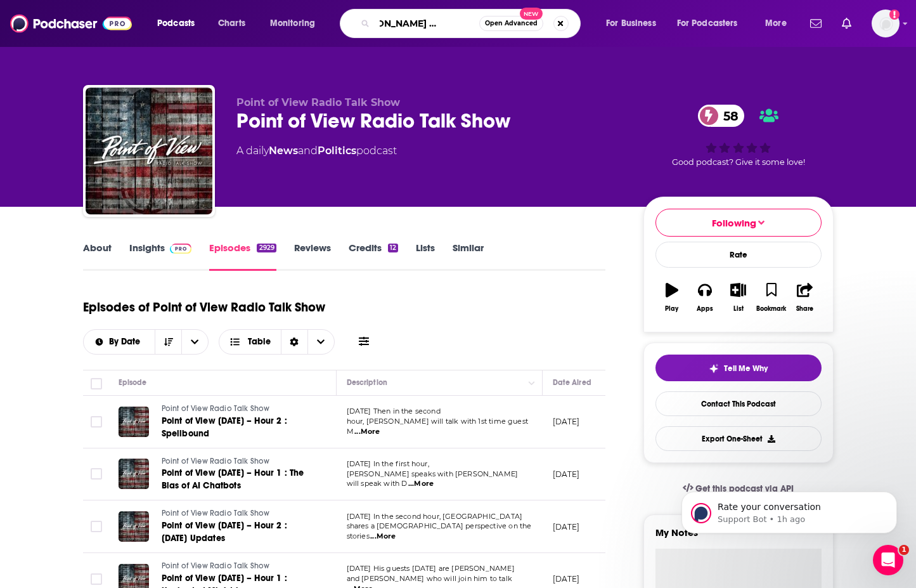 The width and height of the screenshot is (916, 588). Describe the element at coordinates (133, 383) in the screenshot. I see `div: Episode` at that location.